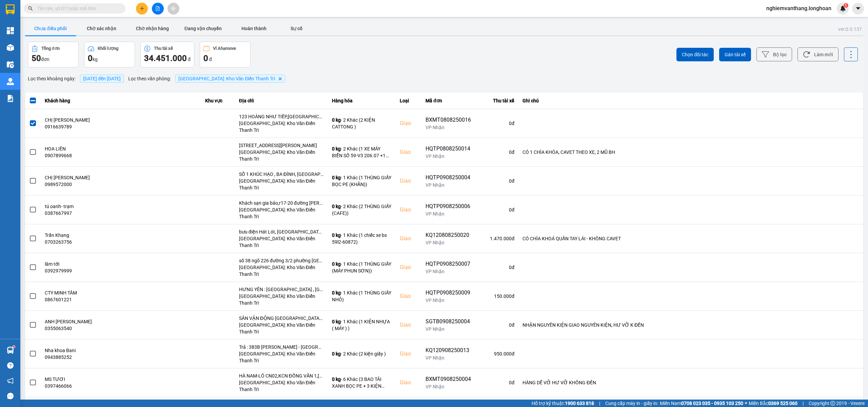 The height and width of the screenshot is (407, 868). Describe the element at coordinates (362, 239) in the screenshot. I see `div: - 1 Khác (1 chiếc xe bs 59l2-60872)` at that location.